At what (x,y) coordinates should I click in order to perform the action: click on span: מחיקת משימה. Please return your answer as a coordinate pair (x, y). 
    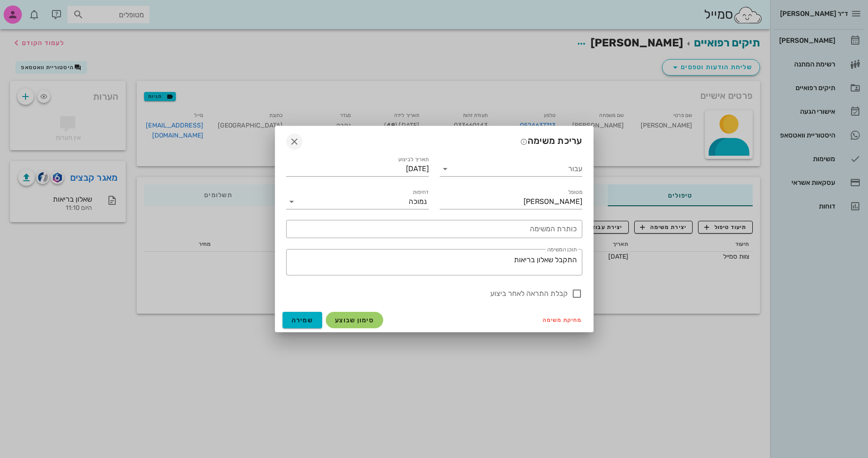
    Looking at the image, I should click on (562, 320).